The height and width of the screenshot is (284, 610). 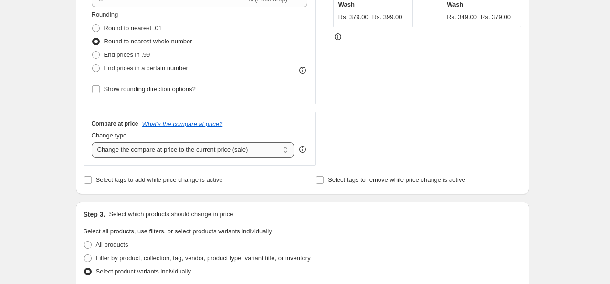 What do you see at coordinates (303, 149) in the screenshot?
I see `div: help` at bounding box center [303, 149].